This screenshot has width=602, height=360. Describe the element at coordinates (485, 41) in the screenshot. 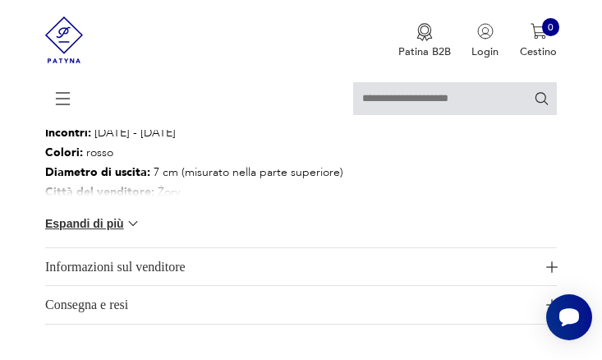

I see `button: Login` at that location.